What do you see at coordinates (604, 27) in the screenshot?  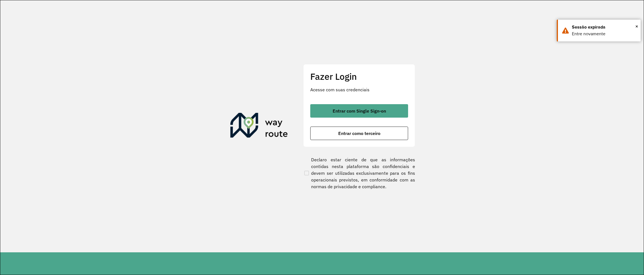 I see `div: Sessão expirada` at bounding box center [604, 27].